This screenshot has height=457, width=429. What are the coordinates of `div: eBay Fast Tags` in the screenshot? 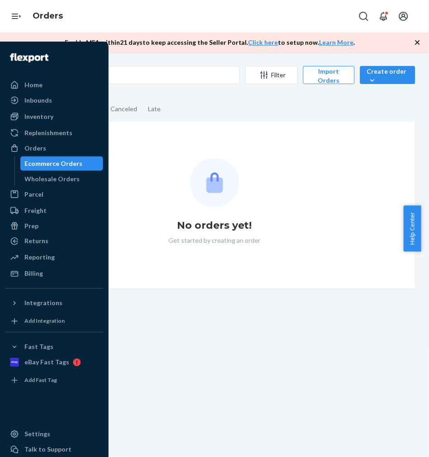 It's located at (47, 363).